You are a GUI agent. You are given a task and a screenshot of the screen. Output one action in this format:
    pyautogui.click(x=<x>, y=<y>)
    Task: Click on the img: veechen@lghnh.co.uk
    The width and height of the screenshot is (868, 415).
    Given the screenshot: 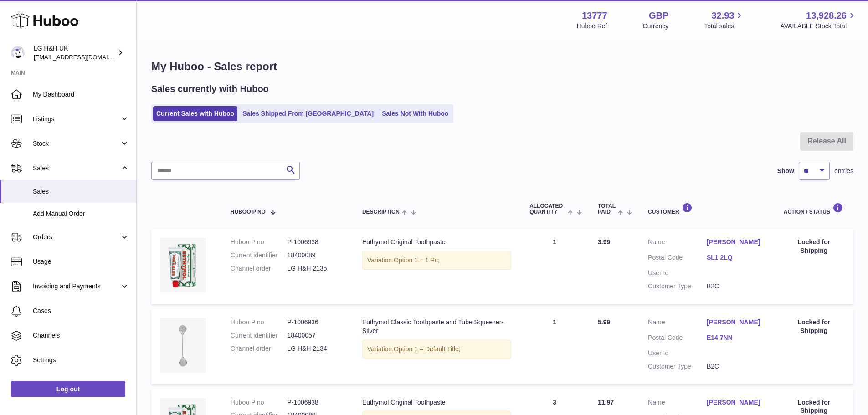 What is the action you would take?
    pyautogui.click(x=18, y=53)
    